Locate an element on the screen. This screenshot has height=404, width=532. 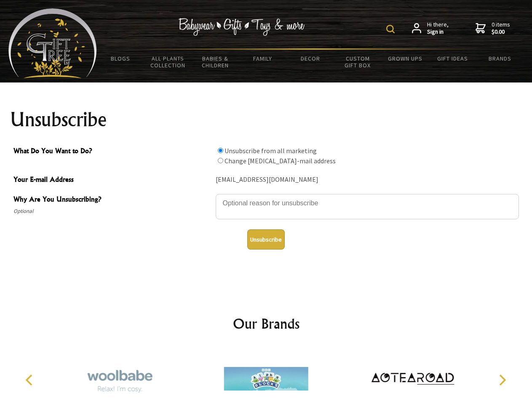
span: 0 items is located at coordinates (501, 28).